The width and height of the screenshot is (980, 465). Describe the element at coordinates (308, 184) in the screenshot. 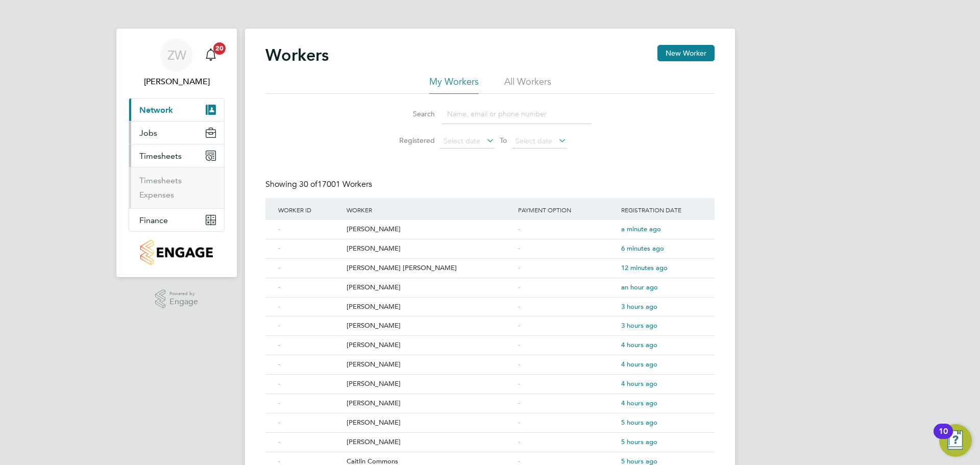

I see `span: 30 of` at that location.